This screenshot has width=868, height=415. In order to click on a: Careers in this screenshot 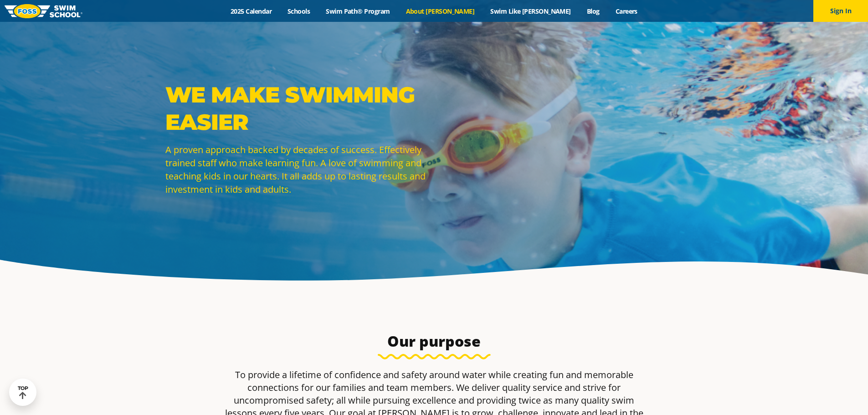, I will do `click(626, 11)`.